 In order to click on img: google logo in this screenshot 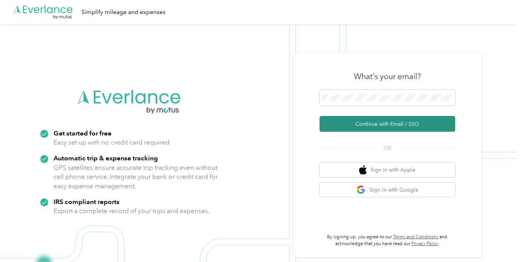, I will do `click(361, 190)`.